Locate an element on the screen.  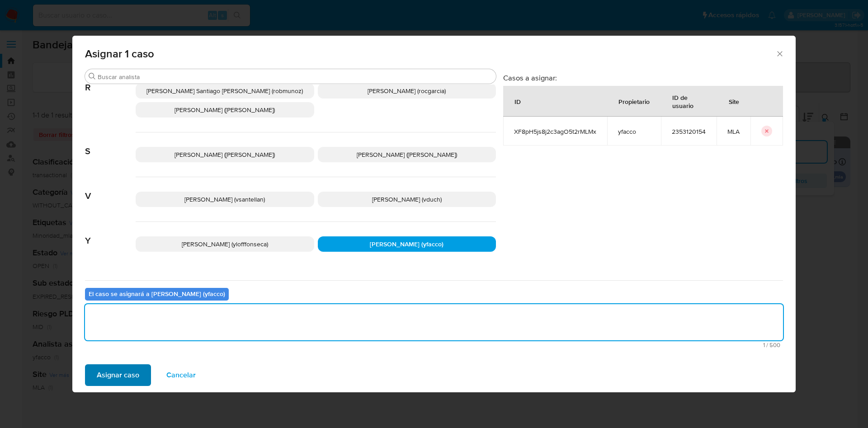
div: ID is located at coordinates (518, 101).